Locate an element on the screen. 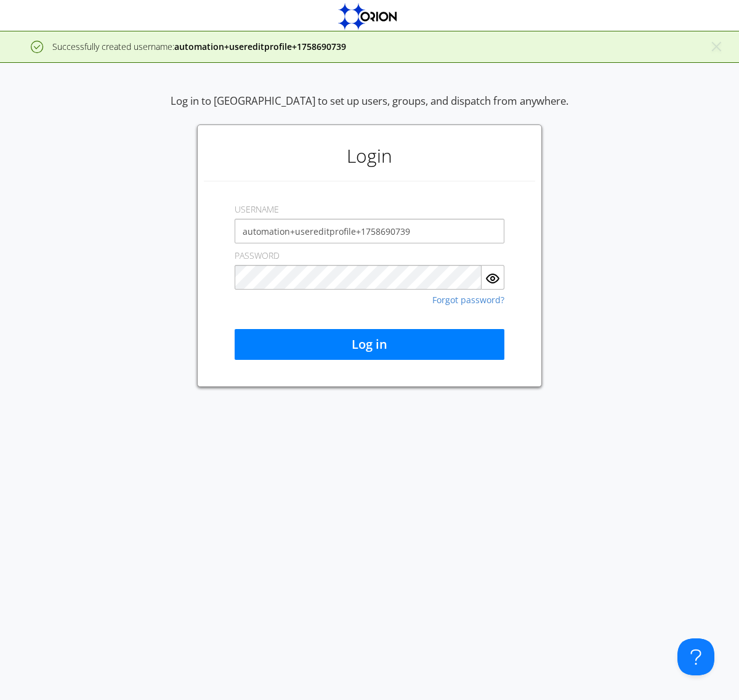  button: Log in is located at coordinates (370, 345).